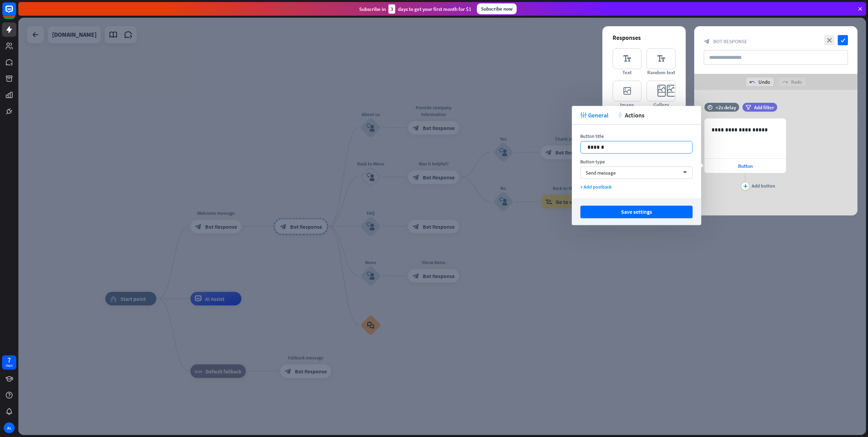 The width and height of the screenshot is (868, 437). I want to click on i: undo, so click(753, 82).